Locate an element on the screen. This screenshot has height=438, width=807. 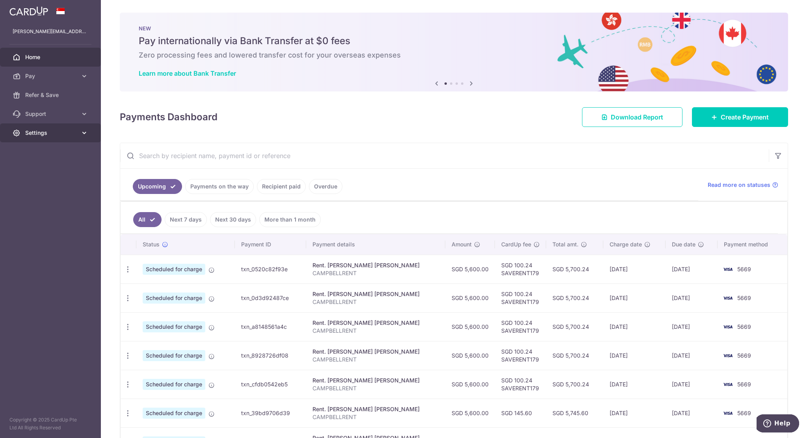
a: Download Report is located at coordinates (632, 117).